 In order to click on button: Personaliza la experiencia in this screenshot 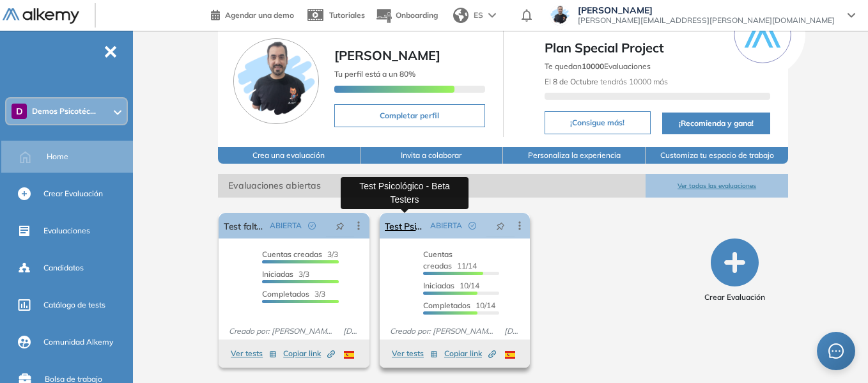, I will do `click(574, 155)`.